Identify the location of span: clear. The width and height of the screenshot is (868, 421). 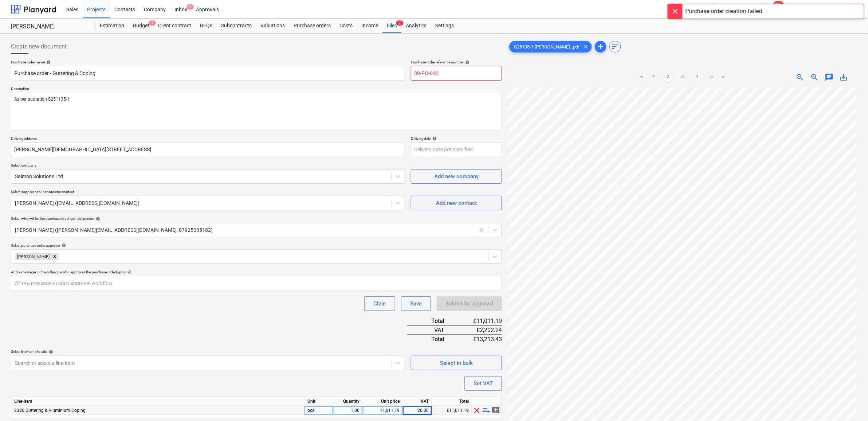
(585, 46).